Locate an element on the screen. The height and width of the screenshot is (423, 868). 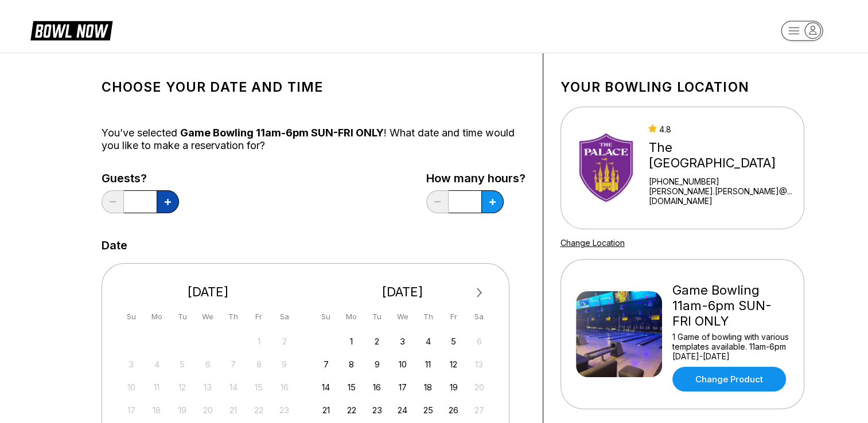
a: Change Product is located at coordinates (729, 379).